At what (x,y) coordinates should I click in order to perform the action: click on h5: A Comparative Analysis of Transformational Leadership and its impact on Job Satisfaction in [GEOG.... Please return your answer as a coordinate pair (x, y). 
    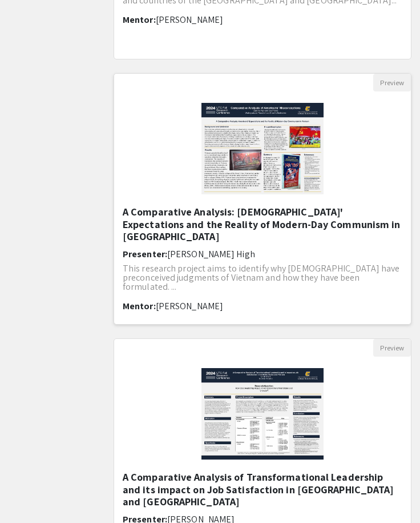
    Looking at the image, I should click on (263, 489).